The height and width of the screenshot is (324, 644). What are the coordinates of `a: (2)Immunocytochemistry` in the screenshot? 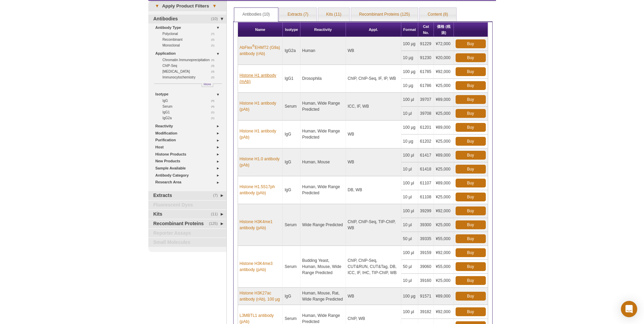 It's located at (191, 77).